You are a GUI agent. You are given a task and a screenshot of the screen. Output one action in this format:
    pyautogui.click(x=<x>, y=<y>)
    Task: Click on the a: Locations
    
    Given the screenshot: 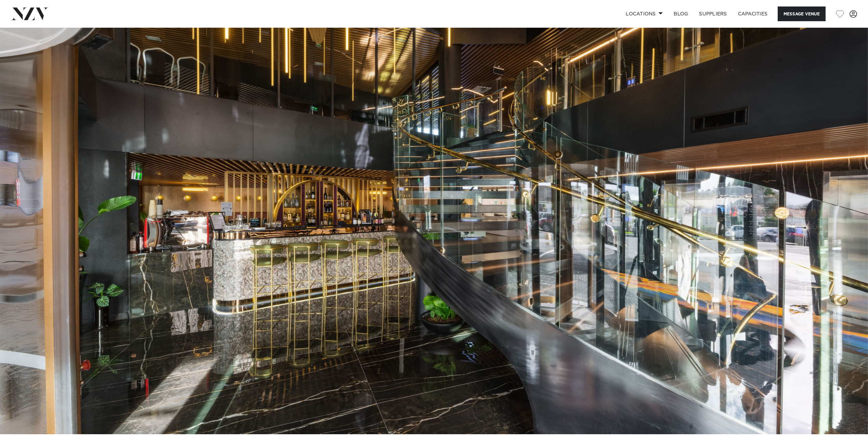 What is the action you would take?
    pyautogui.click(x=644, y=13)
    